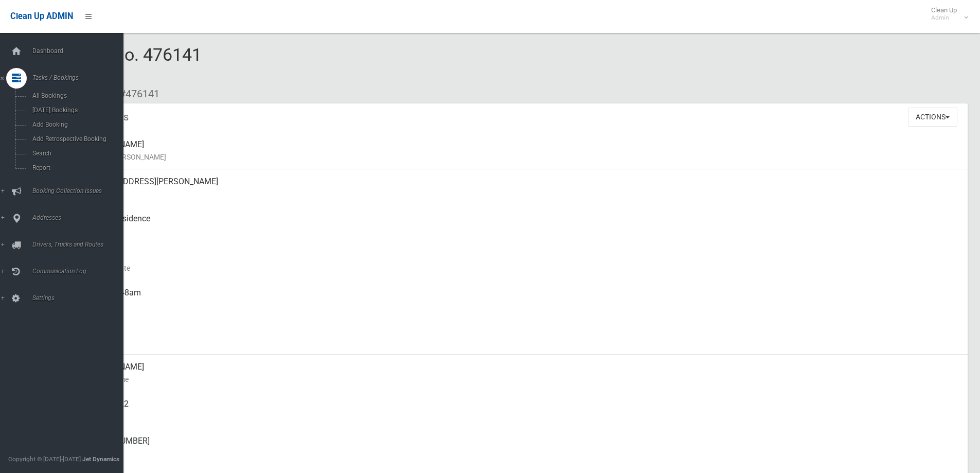 This screenshot has width=980, height=473. Describe the element at coordinates (521, 342) in the screenshot. I see `small: Zone` at that location.